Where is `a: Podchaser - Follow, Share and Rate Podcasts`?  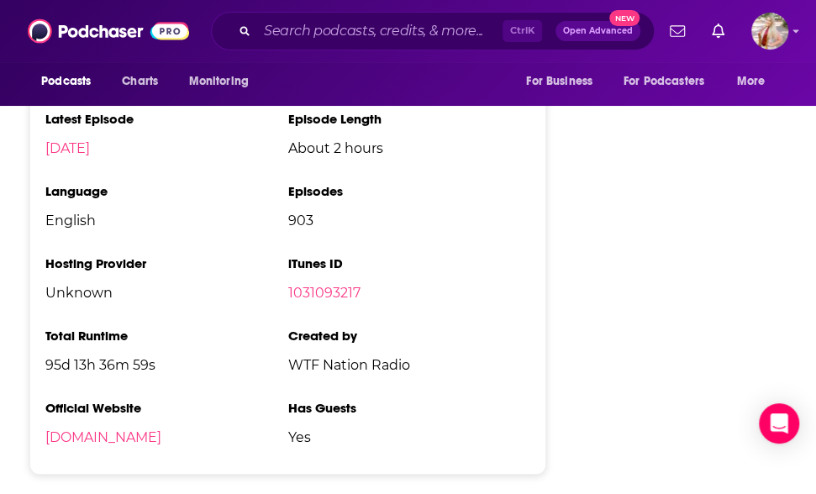 a: Podchaser - Follow, Share and Rate Podcasts is located at coordinates (108, 31).